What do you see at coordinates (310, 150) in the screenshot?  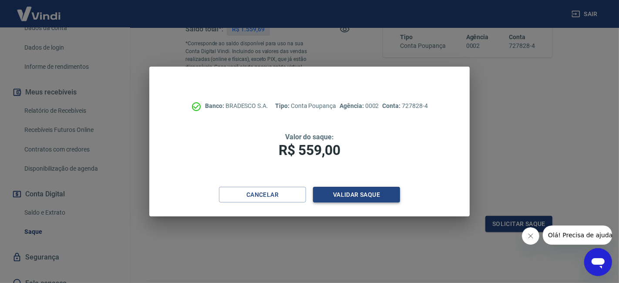 I see `span: R$ 559,00` at bounding box center [310, 150].